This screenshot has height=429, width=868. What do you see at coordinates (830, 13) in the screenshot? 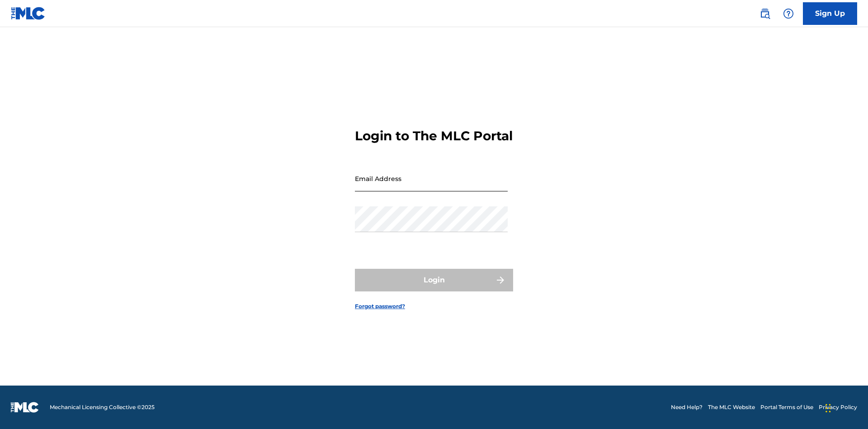
I see `a: Sign Up` at bounding box center [830, 13].